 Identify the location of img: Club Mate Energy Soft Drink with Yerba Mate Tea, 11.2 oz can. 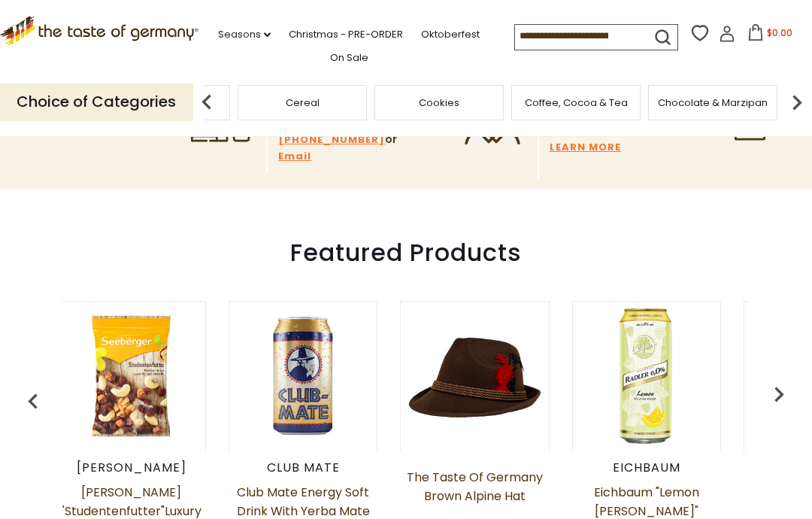
(303, 376).